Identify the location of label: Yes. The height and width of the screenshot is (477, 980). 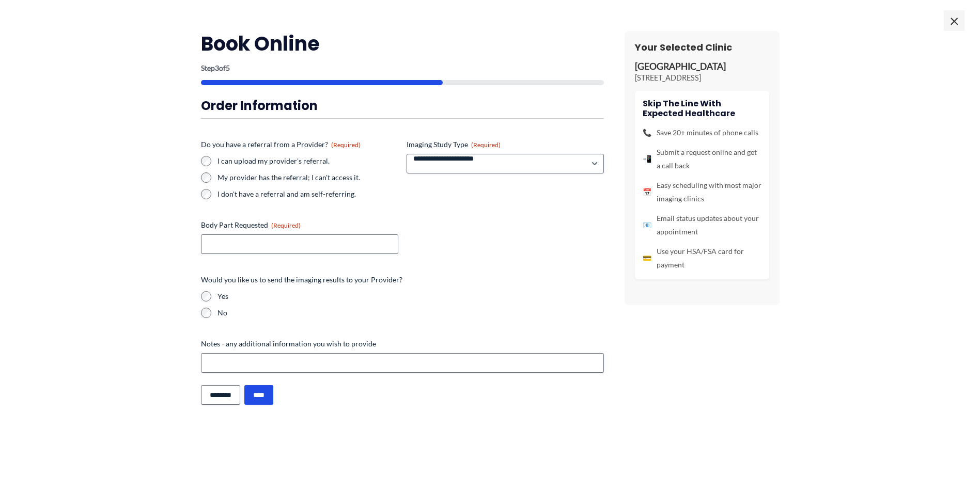
(411, 296).